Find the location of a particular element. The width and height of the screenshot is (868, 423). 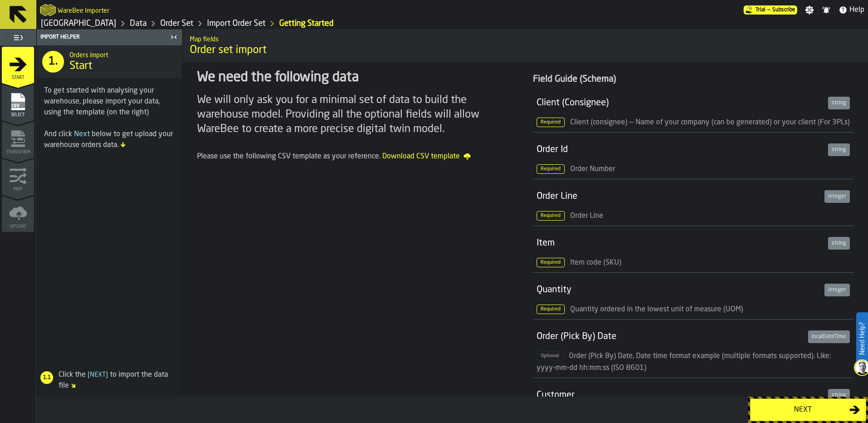

div: Order Line is located at coordinates (678, 196).